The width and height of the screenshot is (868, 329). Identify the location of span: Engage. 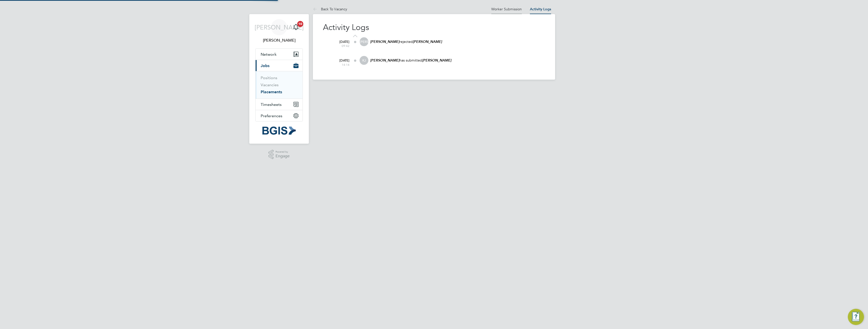
(283, 156).